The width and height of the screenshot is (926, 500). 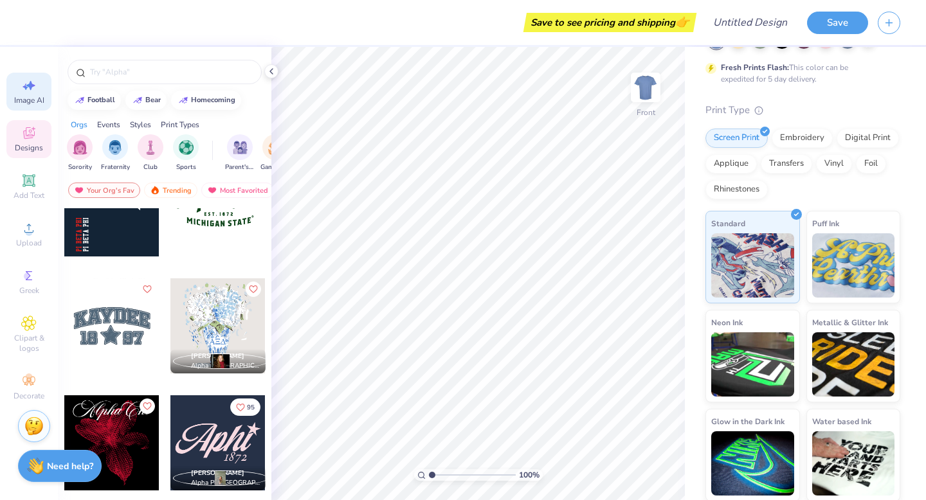 I want to click on div: Transfers, so click(x=786, y=164).